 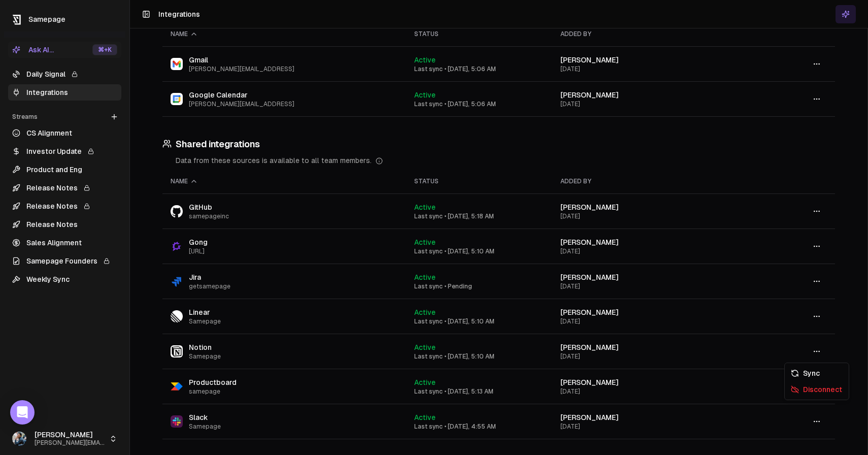 What do you see at coordinates (177, 64) in the screenshot?
I see `img: Gmail` at bounding box center [177, 64].